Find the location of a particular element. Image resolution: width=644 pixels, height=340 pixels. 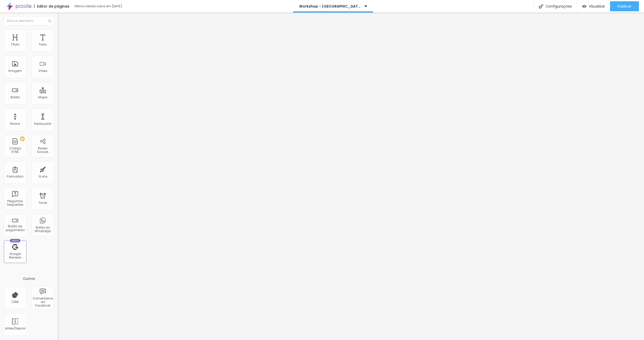

div: Google Reviews is located at coordinates (15, 256).